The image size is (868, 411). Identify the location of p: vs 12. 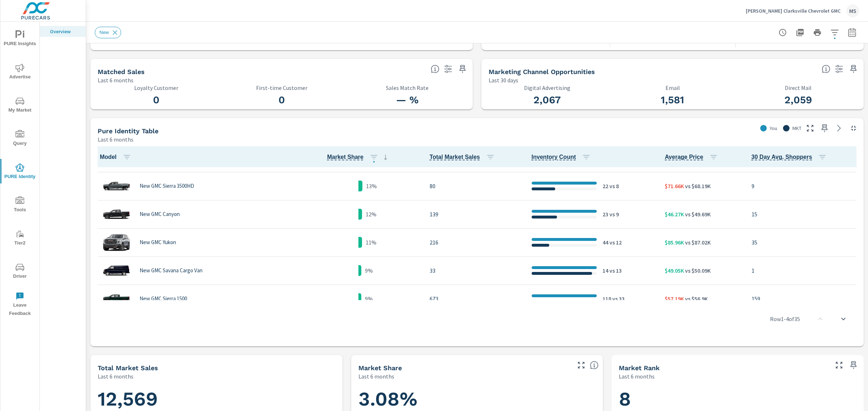
(615, 243).